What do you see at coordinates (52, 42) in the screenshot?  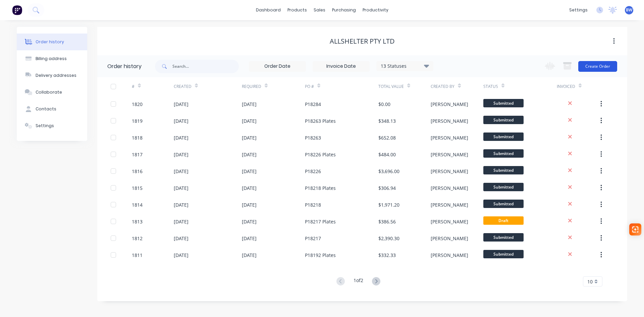 I see `button: Order history` at bounding box center [52, 42].